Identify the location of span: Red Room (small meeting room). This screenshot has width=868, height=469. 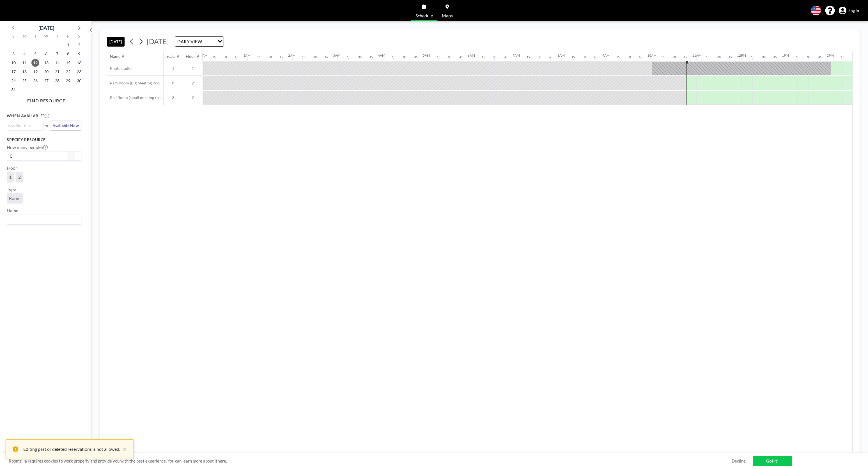
(135, 97).